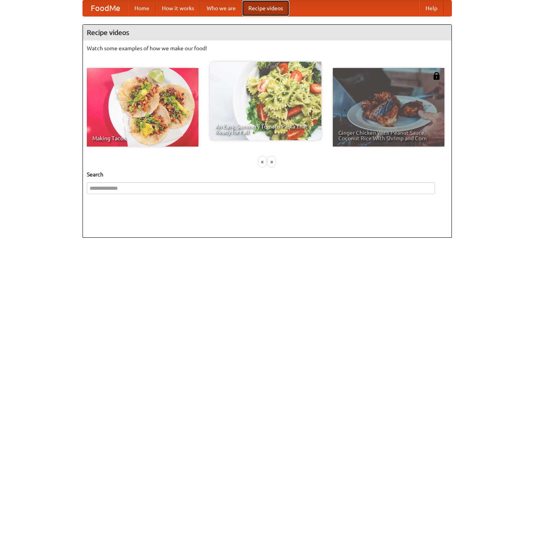 This screenshot has width=534, height=556. What do you see at coordinates (265, 8) in the screenshot?
I see `a: Recipe videos` at bounding box center [265, 8].